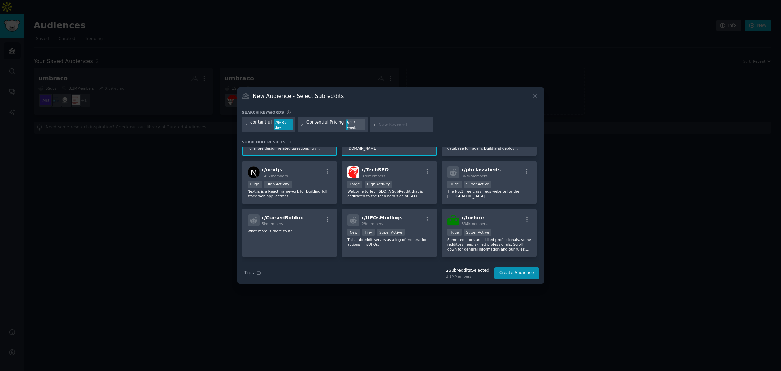 The width and height of the screenshot is (781, 371). Describe the element at coordinates (473, 218) in the screenshot. I see `span: r/ forhire` at that location.